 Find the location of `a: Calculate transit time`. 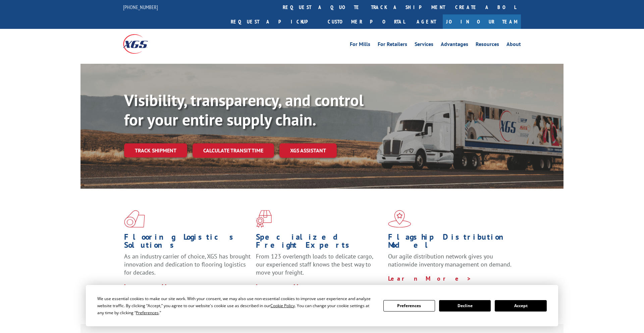

a: Calculate transit time is located at coordinates (234, 150).